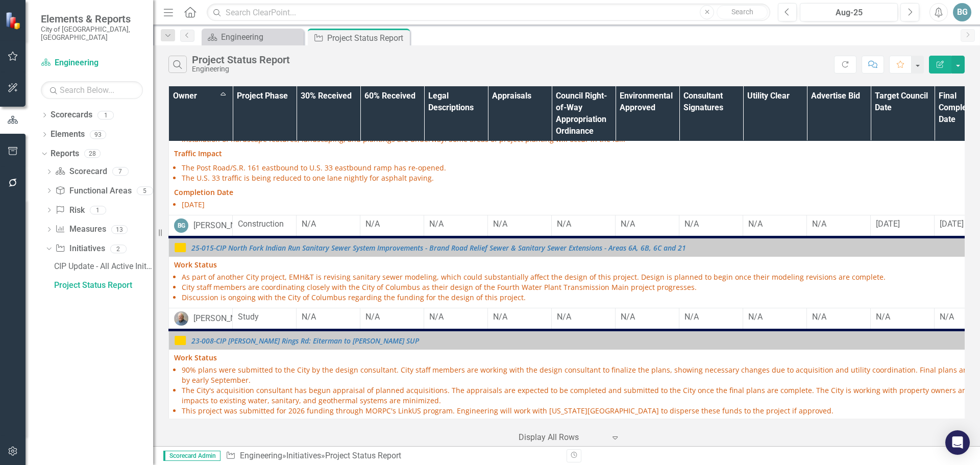  I want to click on a: Elements, so click(67, 134).